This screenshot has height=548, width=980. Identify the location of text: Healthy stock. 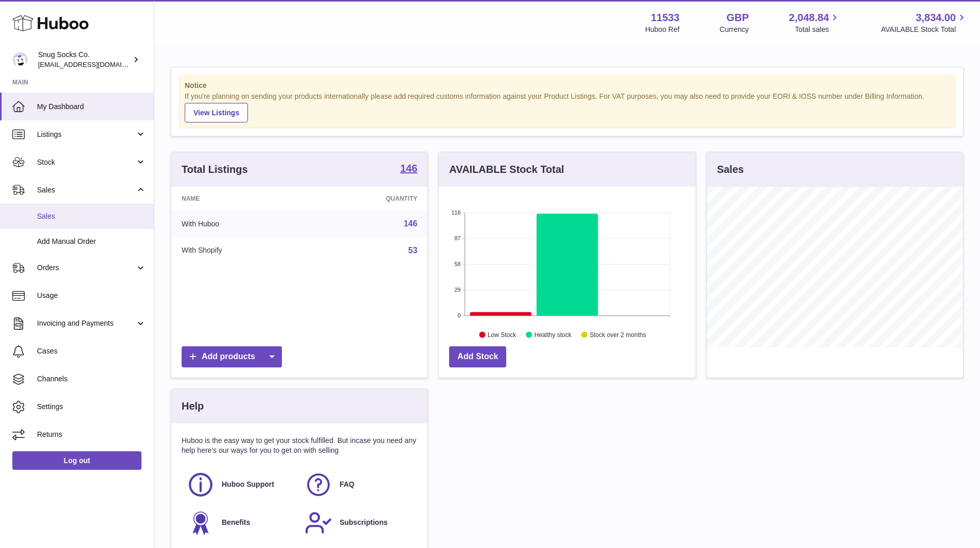
(553, 334).